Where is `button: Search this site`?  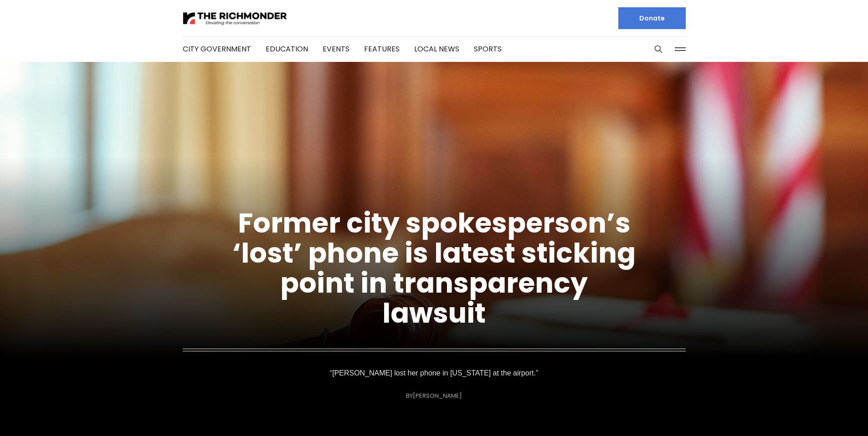
button: Search this site is located at coordinates (659, 50).